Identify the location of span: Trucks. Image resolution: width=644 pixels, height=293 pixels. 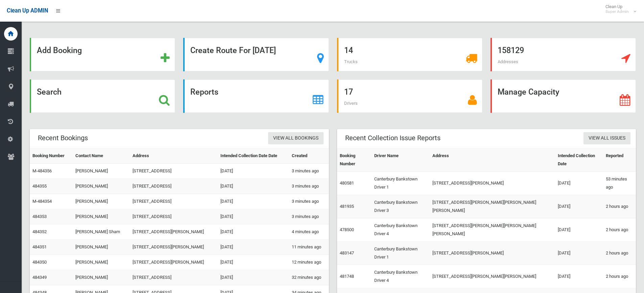
(351, 62).